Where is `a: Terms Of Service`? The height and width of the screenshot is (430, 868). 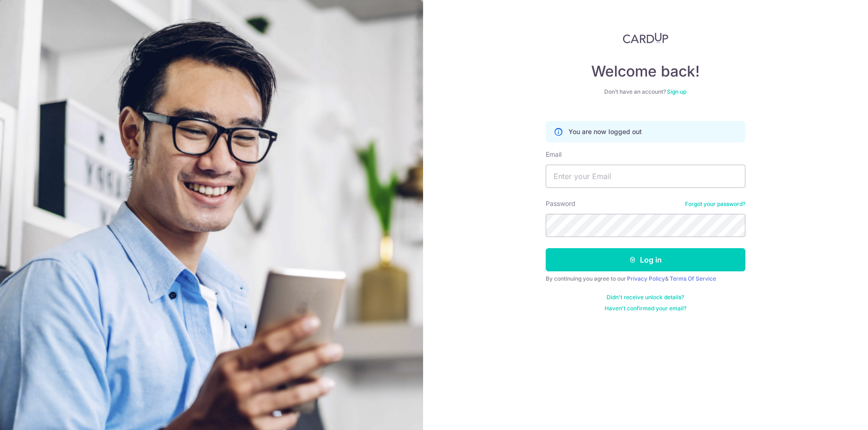
a: Terms Of Service is located at coordinates (693, 278).